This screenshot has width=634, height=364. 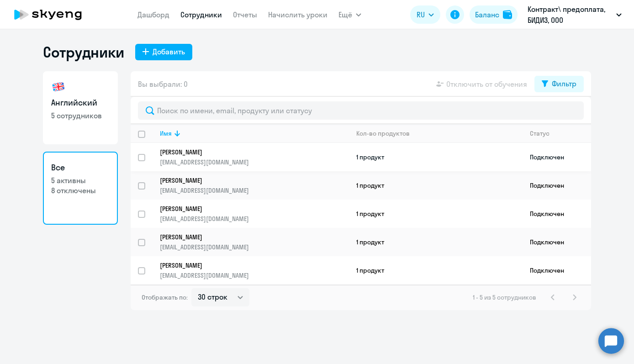 I want to click on a: Дашборд, so click(x=154, y=15).